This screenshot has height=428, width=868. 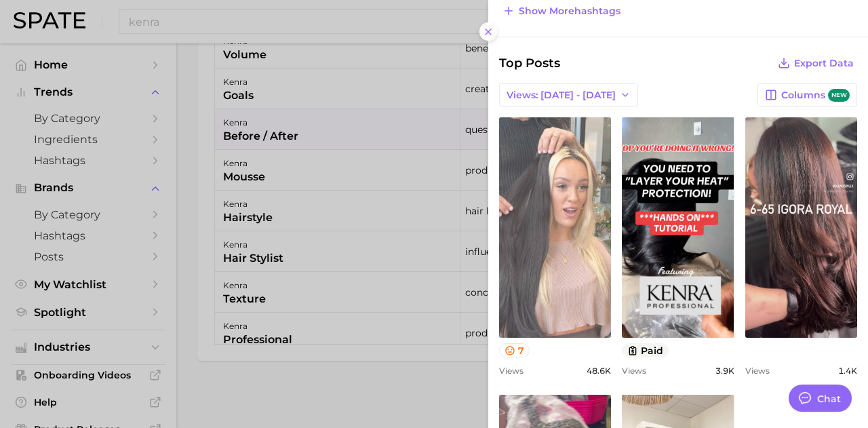 What do you see at coordinates (514, 350) in the screenshot?
I see `button: 7` at bounding box center [514, 350].